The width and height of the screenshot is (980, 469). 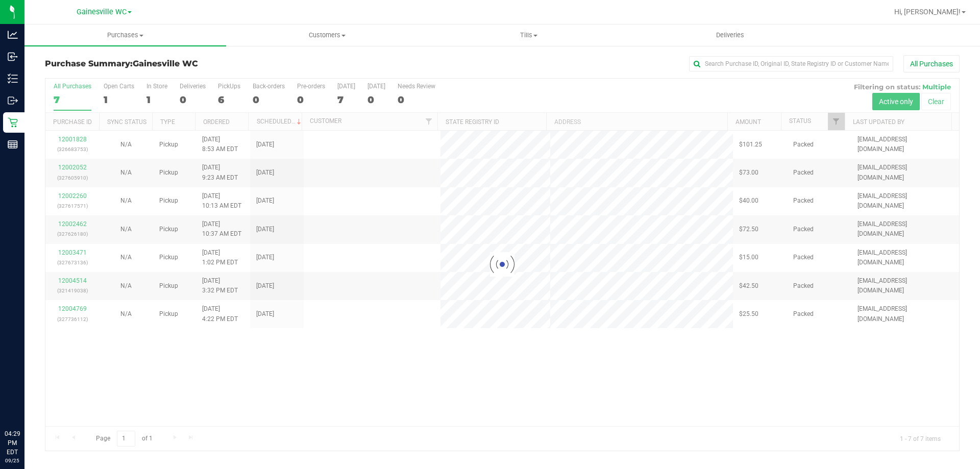 What do you see at coordinates (13, 57) in the screenshot?
I see `inline-svg: Inbound` at bounding box center [13, 57].